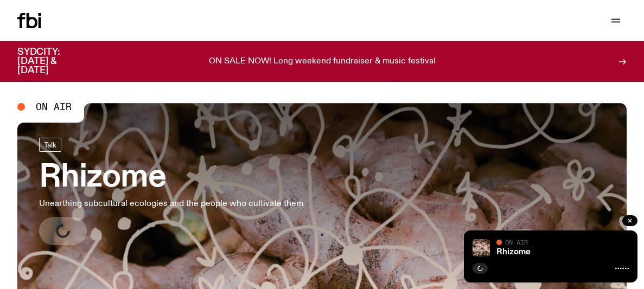  What do you see at coordinates (171, 204) in the screenshot?
I see `p: Unearthing subcultural ecologies and the people who cultivate them` at bounding box center [171, 204].